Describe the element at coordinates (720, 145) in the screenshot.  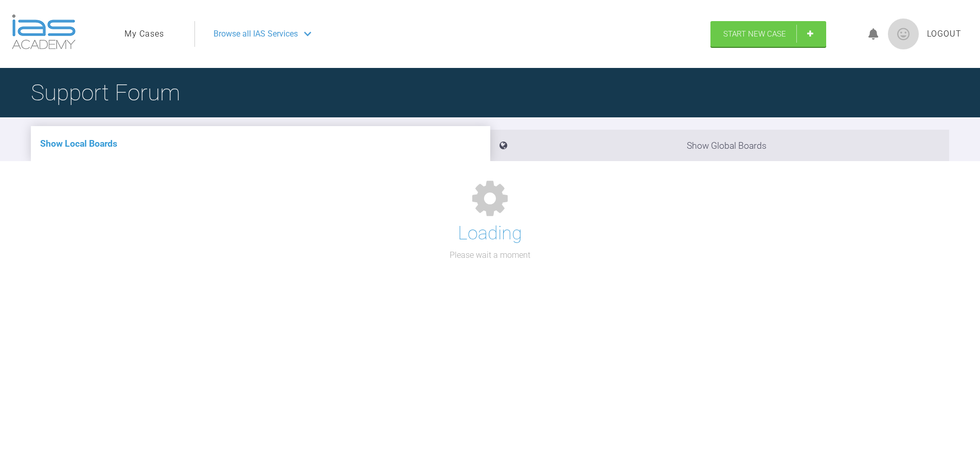
I see `li: Show Global Boards` at that location.